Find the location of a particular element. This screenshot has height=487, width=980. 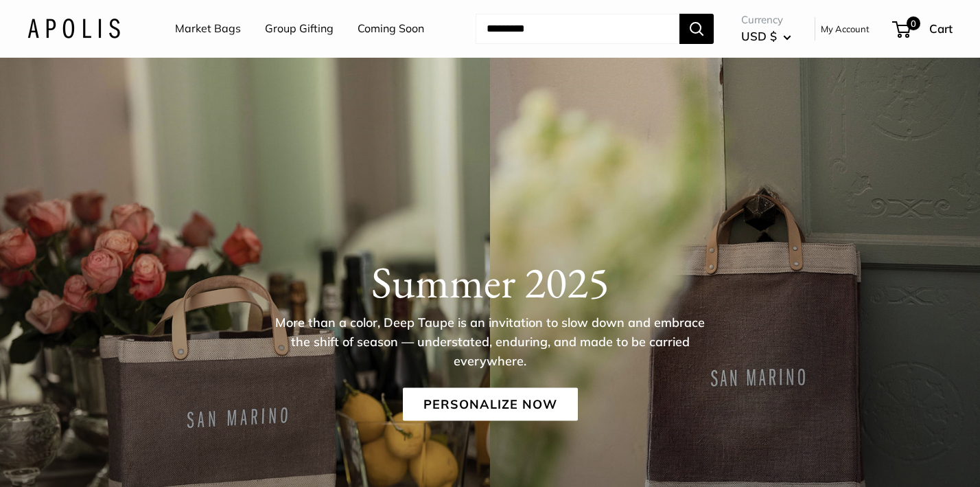

a: Group Gifting is located at coordinates (299, 29).